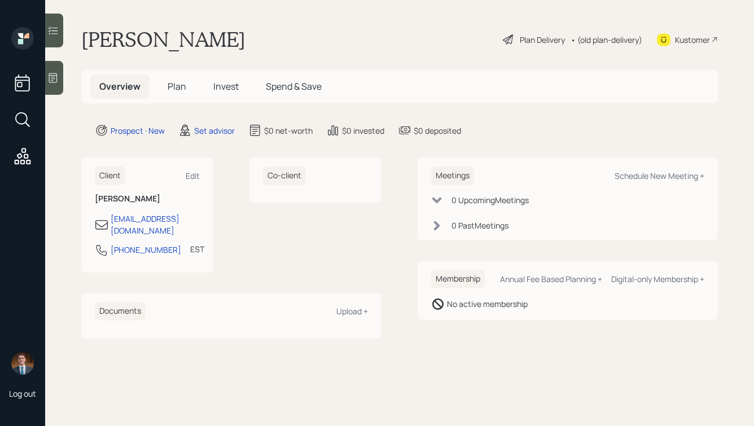  What do you see at coordinates (120, 86) in the screenshot?
I see `span: Overview` at bounding box center [120, 86].